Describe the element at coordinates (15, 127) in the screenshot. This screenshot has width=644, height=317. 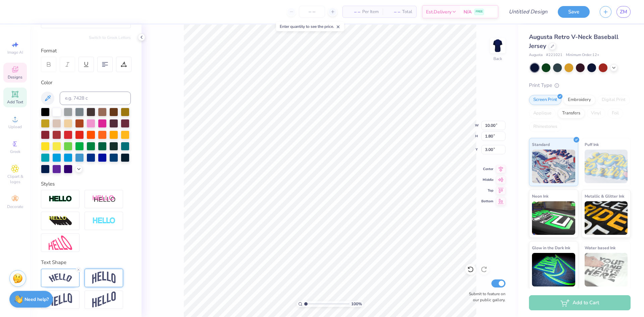
I see `span: Upload` at that location.